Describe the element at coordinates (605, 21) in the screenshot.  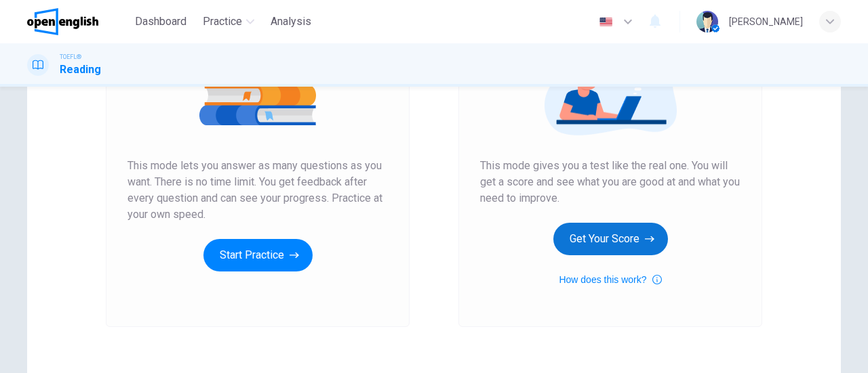
I see `img: en` at that location.